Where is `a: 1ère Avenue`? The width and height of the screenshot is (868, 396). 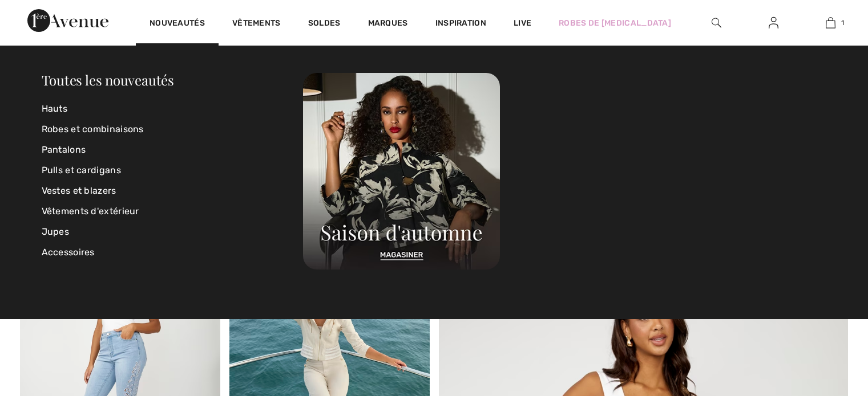 a: 1ère Avenue is located at coordinates (68, 20).